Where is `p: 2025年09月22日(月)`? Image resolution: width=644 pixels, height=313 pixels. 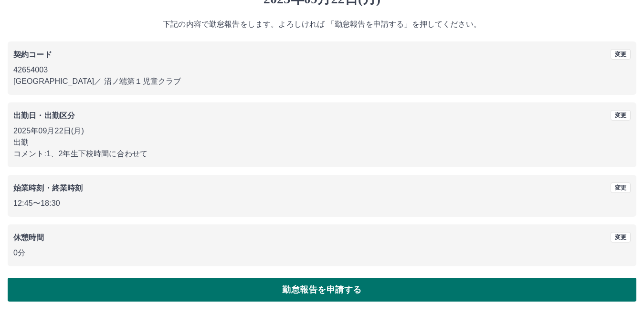 p: 2025年09月22日(月) is located at coordinates (322, 131).